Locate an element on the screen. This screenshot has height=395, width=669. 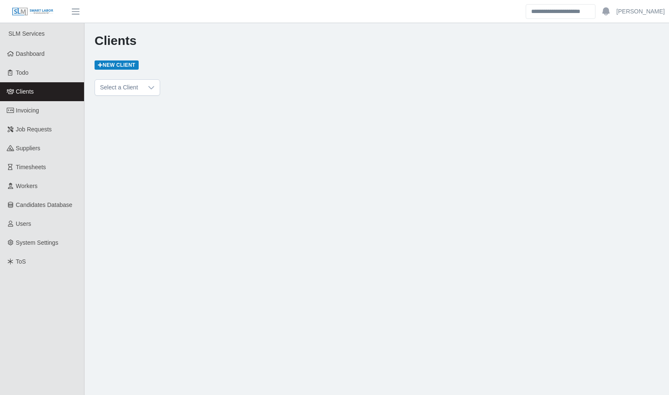
span: System Settings is located at coordinates (37, 243).